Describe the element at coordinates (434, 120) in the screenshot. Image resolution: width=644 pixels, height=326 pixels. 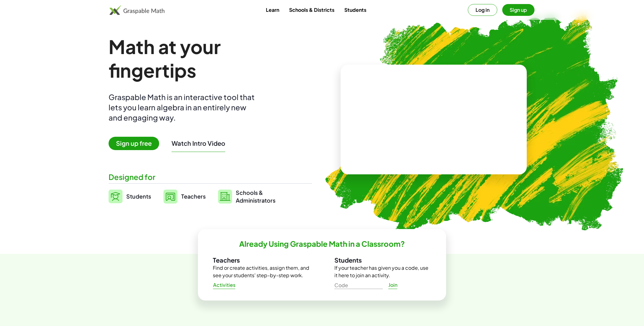
I see `video: What is this? This is dynamic math notation. Dynamic math notation plays a central role in how Gr...` at that location.